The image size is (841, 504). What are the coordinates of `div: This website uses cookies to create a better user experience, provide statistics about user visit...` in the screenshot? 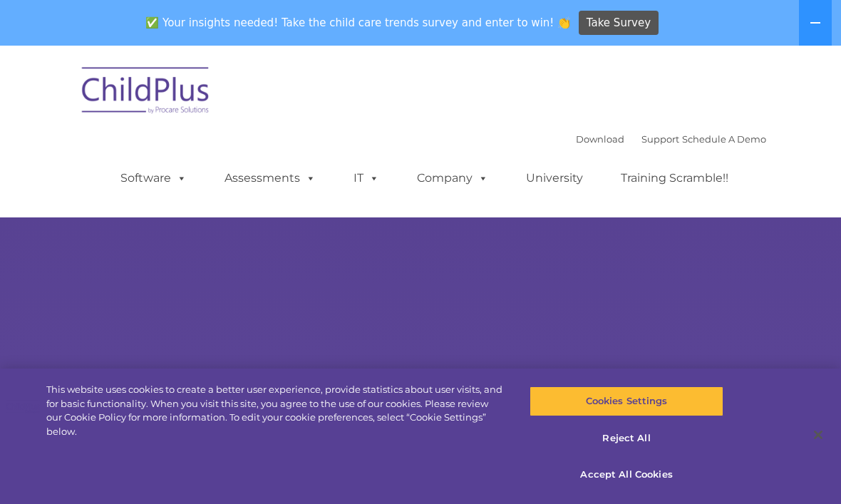 It's located at (275, 410).